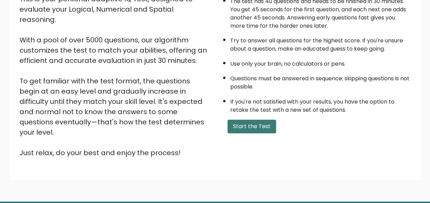  What do you see at coordinates (320, 104) in the screenshot?
I see `li: If you're not satisfied with your results, you have the option to retake the test with a new set ...` at bounding box center [320, 104].